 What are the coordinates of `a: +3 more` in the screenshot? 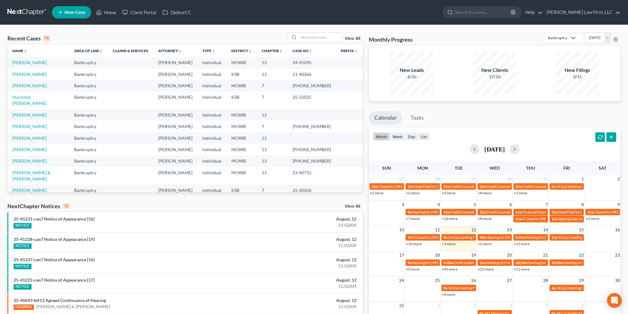 It's located at (449, 244).